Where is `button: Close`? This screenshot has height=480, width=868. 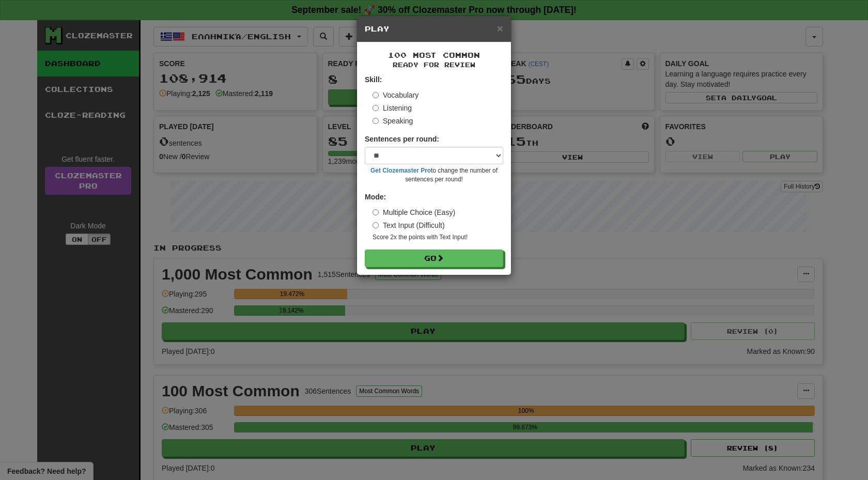 button: Close is located at coordinates (500, 28).